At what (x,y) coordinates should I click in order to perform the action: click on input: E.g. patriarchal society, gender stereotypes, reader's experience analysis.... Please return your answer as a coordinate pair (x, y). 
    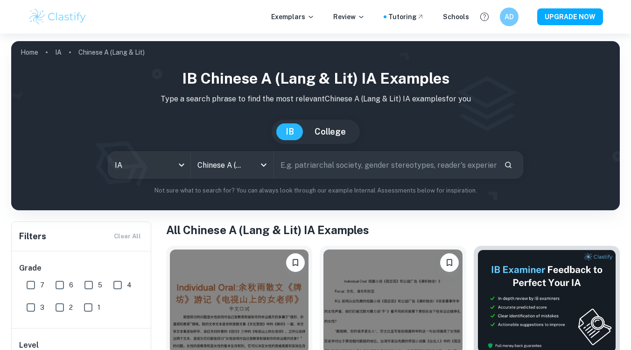
    Looking at the image, I should click on (385, 165).